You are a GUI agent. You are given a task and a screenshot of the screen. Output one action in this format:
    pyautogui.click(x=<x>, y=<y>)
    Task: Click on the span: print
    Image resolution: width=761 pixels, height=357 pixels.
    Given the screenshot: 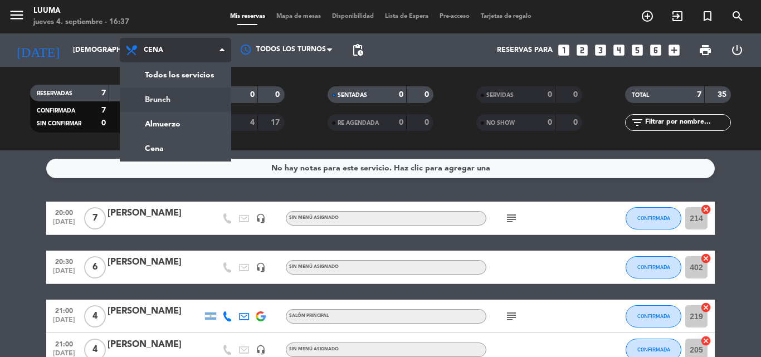 What is the action you would take?
    pyautogui.click(x=705, y=50)
    